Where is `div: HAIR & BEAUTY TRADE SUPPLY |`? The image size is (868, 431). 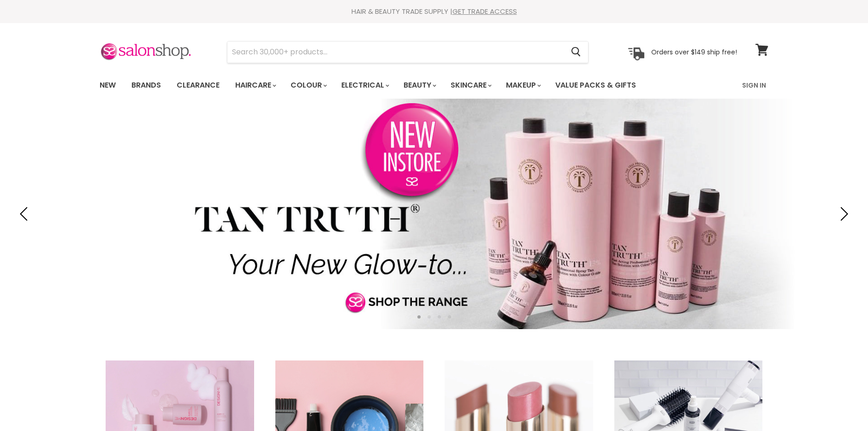
div: HAIR & BEAUTY TRADE SUPPLY | is located at coordinates (434, 12).